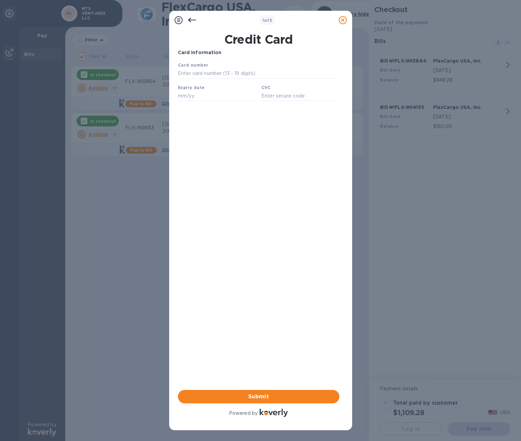 Image resolution: width=521 pixels, height=441 pixels. What do you see at coordinates (258, 397) in the screenshot?
I see `button: Submit` at bounding box center [258, 397].